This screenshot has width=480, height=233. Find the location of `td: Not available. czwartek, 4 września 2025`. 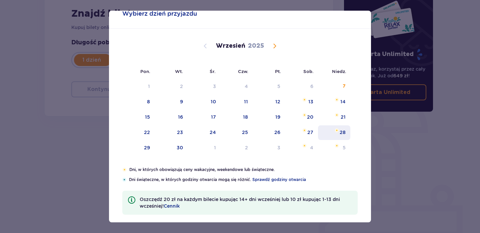

td: Not available. czwartek, 4 września 2025 is located at coordinates (236, 87).